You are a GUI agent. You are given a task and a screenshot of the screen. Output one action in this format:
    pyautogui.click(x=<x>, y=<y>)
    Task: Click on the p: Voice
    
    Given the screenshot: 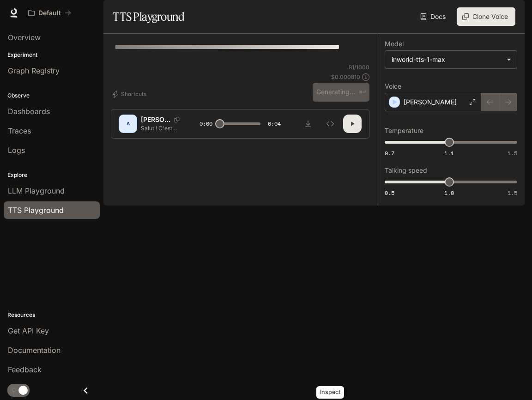 What is the action you would take?
    pyautogui.click(x=393, y=87)
    